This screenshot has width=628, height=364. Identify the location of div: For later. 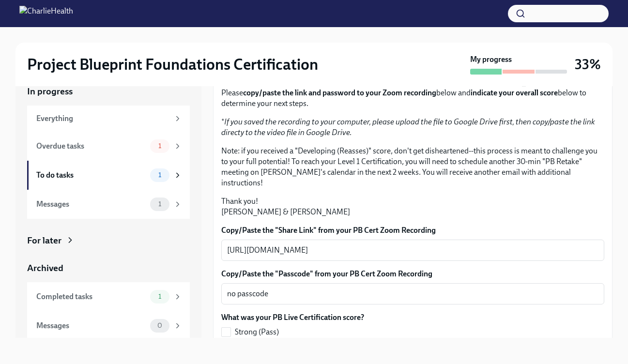
(44, 240).